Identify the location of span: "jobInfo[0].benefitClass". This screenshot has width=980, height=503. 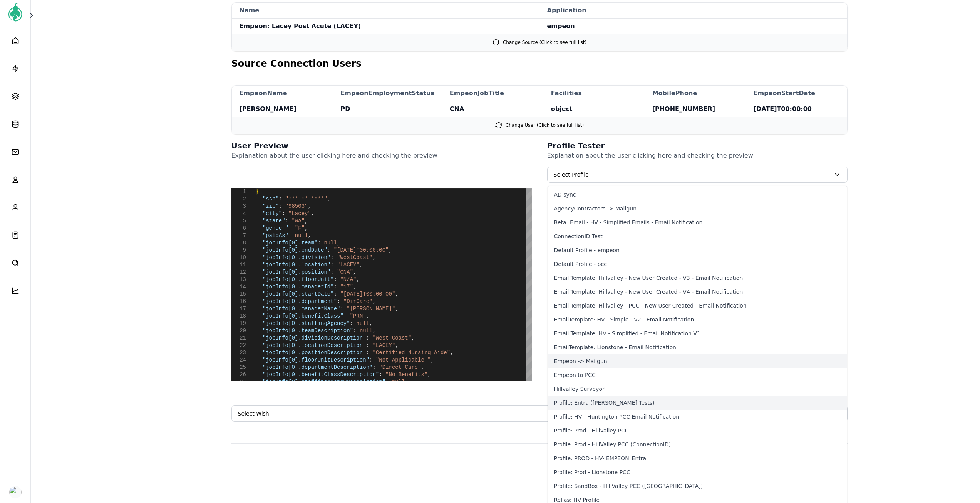
(303, 316).